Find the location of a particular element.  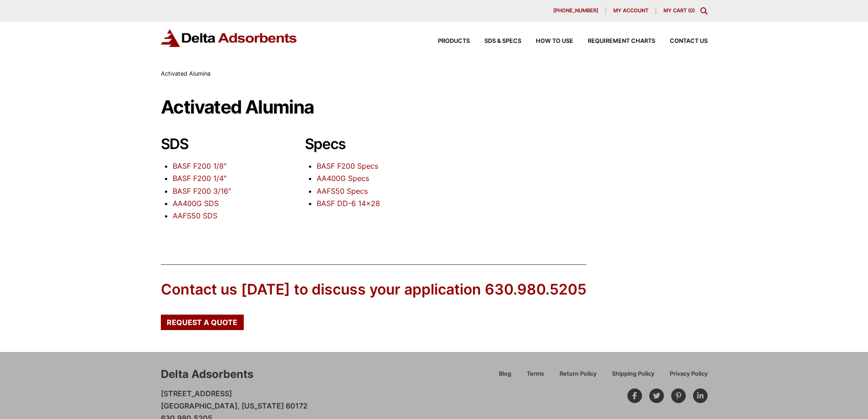

span: Terms is located at coordinates (536, 373).